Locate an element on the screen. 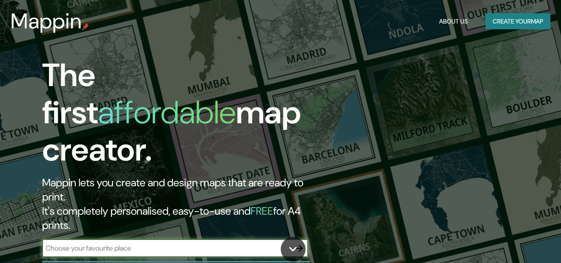 The image size is (561, 263). button: About Us is located at coordinates (453, 21).